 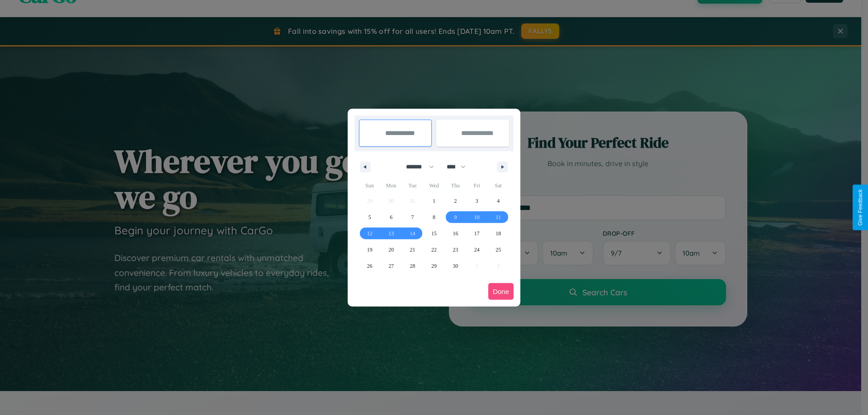 I want to click on span: 4, so click(x=498, y=201).